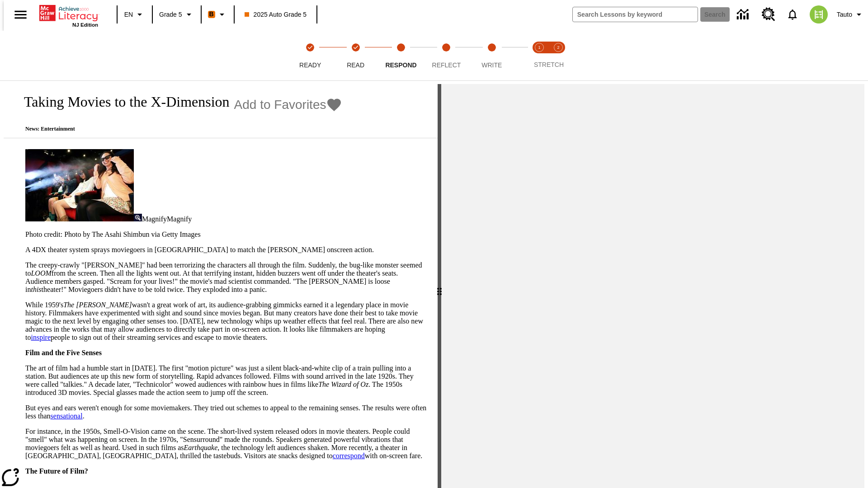  I want to click on div: activity, so click(653, 286).